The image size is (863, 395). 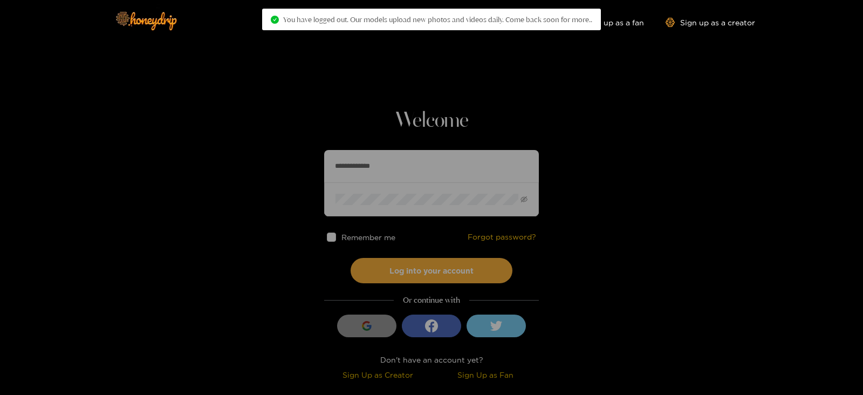 I want to click on a: Sign up as a fan, so click(x=607, y=22).